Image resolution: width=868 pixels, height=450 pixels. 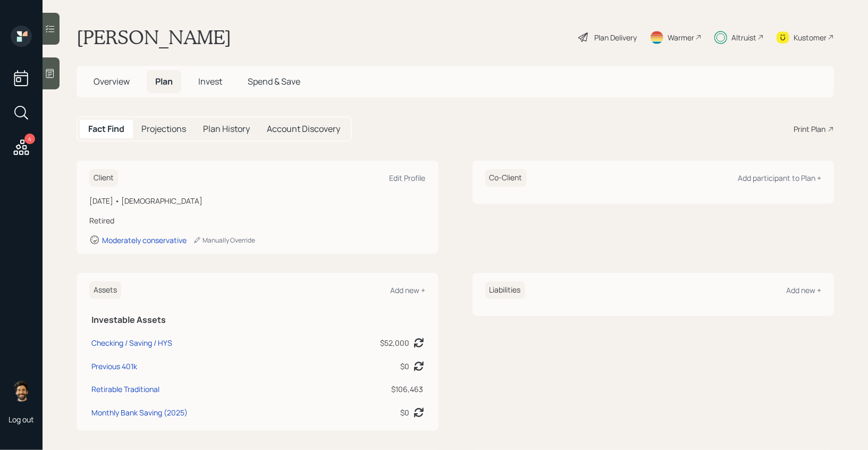 I want to click on div: Print Plan, so click(x=810, y=129).